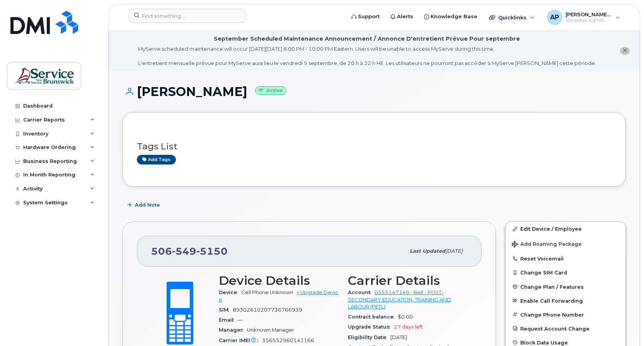 The width and height of the screenshot is (644, 346). I want to click on span: 5150, so click(212, 251).